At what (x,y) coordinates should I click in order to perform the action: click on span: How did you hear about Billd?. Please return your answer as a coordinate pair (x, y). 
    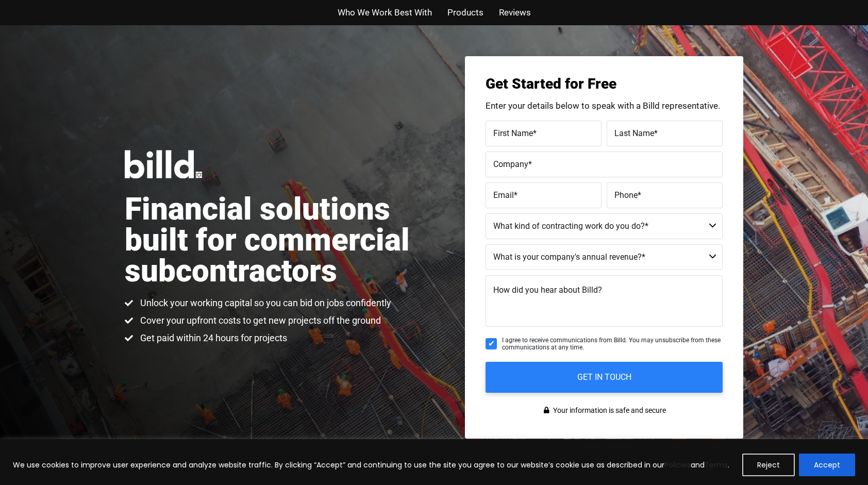
    Looking at the image, I should click on (547, 290).